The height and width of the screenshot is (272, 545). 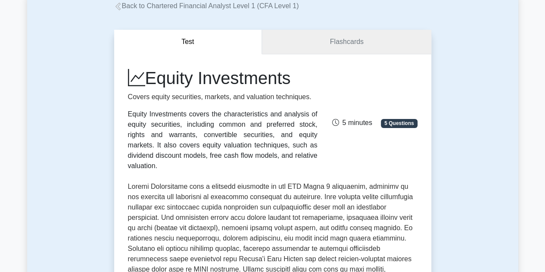 What do you see at coordinates (223, 140) in the screenshot?
I see `div: Equity Investments covers the characteristics and analysis of equity securities, including common...` at bounding box center [223, 140].